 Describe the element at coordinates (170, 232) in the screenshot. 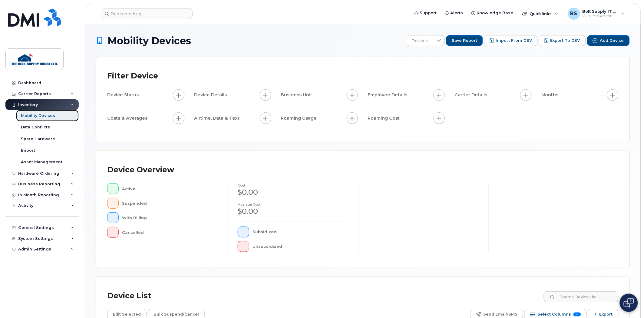

I see `div: Cancelled` at that location.